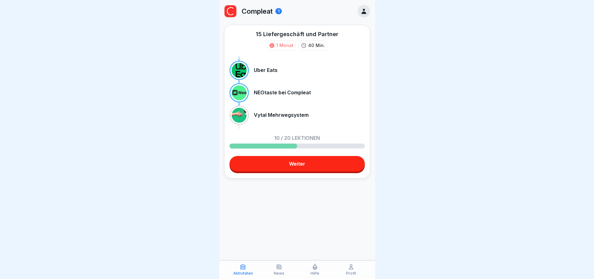 The image size is (594, 279). Describe the element at coordinates (317, 45) in the screenshot. I see `p: 40 Min.` at that location.